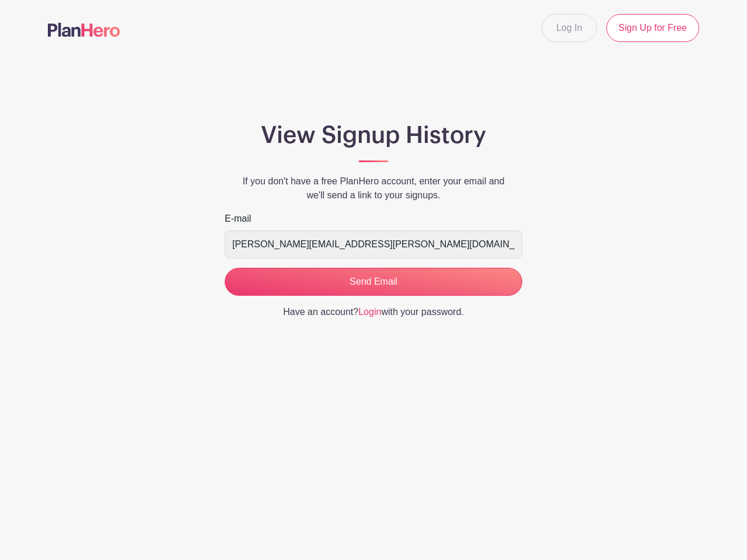 Image resolution: width=747 pixels, height=560 pixels. Describe the element at coordinates (569, 28) in the screenshot. I see `a: Log In` at that location.